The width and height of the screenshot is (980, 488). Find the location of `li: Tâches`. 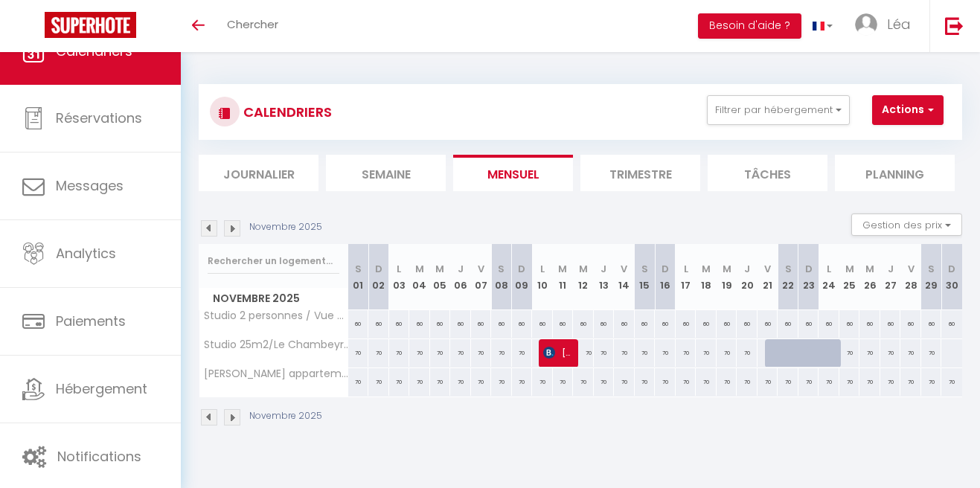

li: Tâches is located at coordinates (767, 172).